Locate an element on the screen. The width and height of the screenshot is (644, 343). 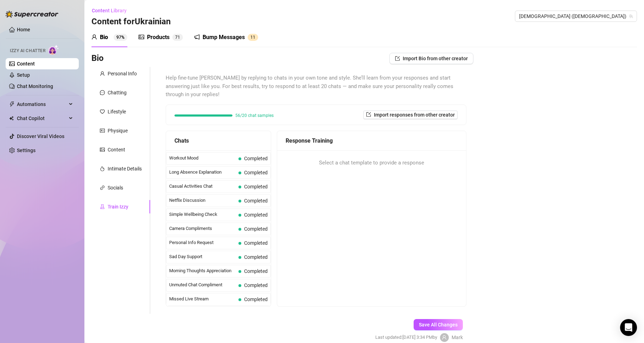
span: Save All Changes is located at coordinates (438, 324).